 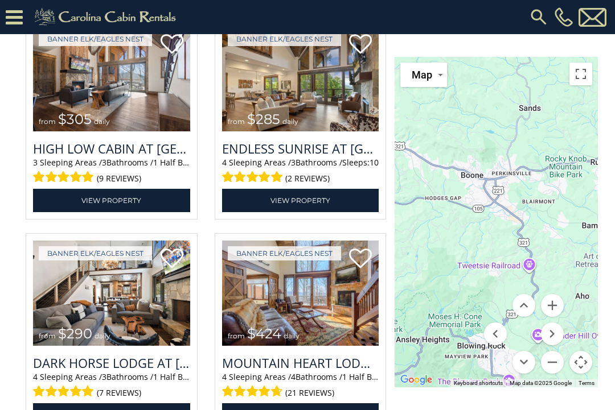 I want to click on span: (9 reviews), so click(x=119, y=179).